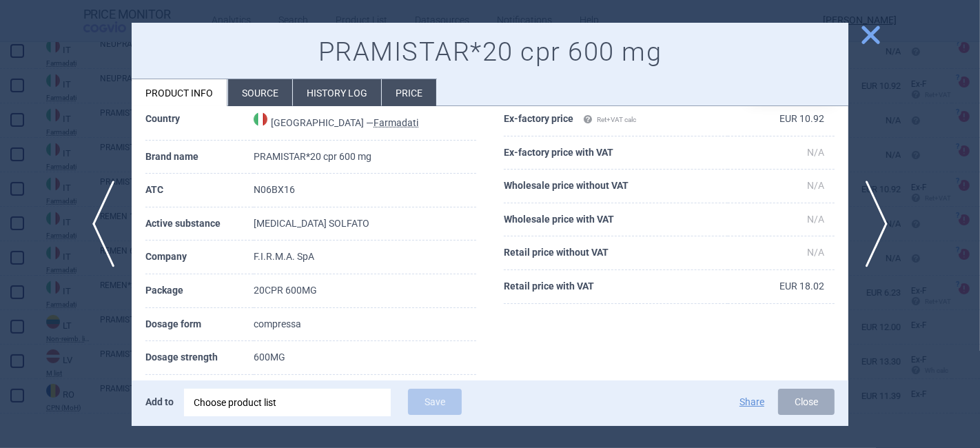 Image resolution: width=980 pixels, height=448 pixels. Describe the element at coordinates (180, 92) in the screenshot. I see `li: Product info` at that location.